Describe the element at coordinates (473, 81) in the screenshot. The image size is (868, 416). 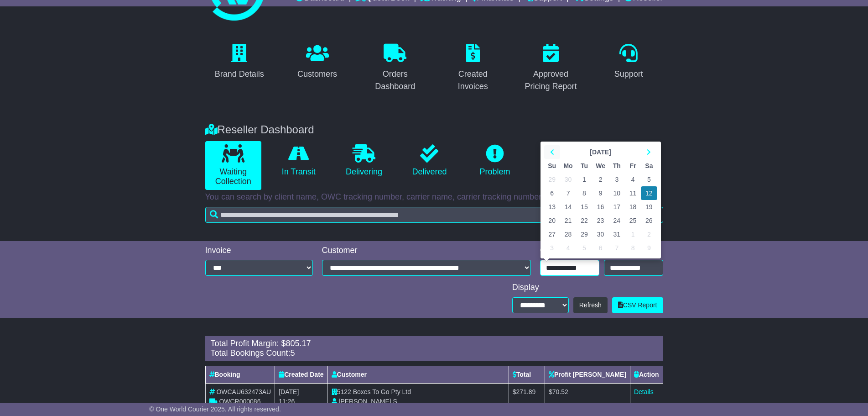
I see `div: Created Invoices` at that location.